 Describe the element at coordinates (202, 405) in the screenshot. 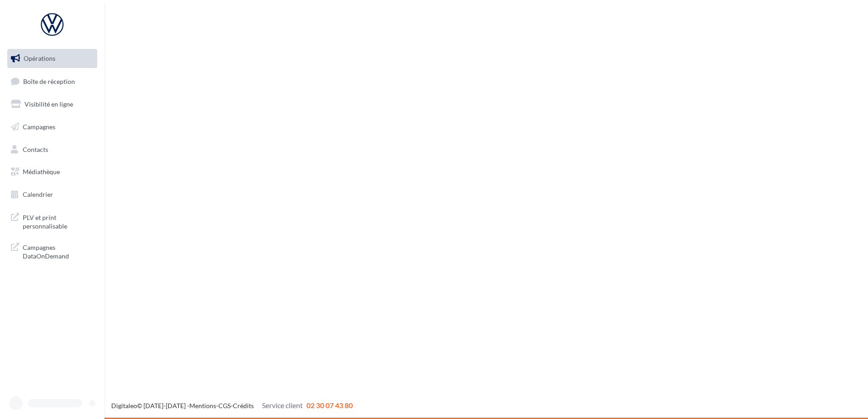

I see `a: Mentions` at that location.